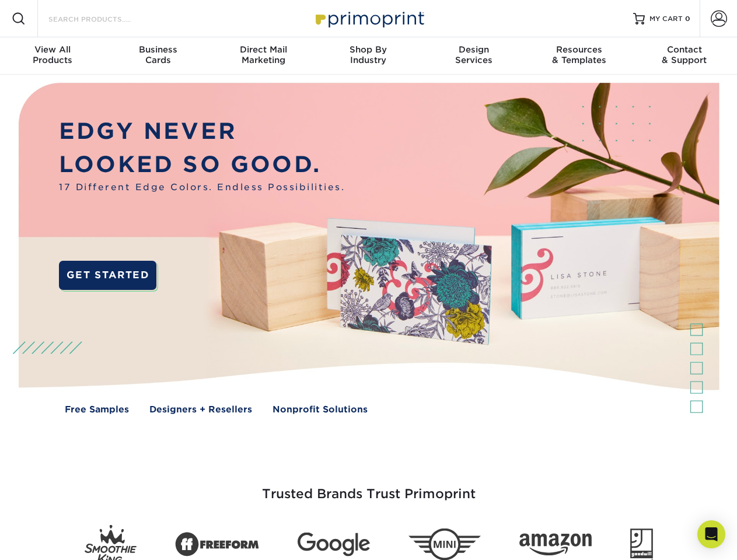 This screenshot has height=560, width=737. What do you see at coordinates (641, 545) in the screenshot?
I see `img: Goodwill` at bounding box center [641, 545].